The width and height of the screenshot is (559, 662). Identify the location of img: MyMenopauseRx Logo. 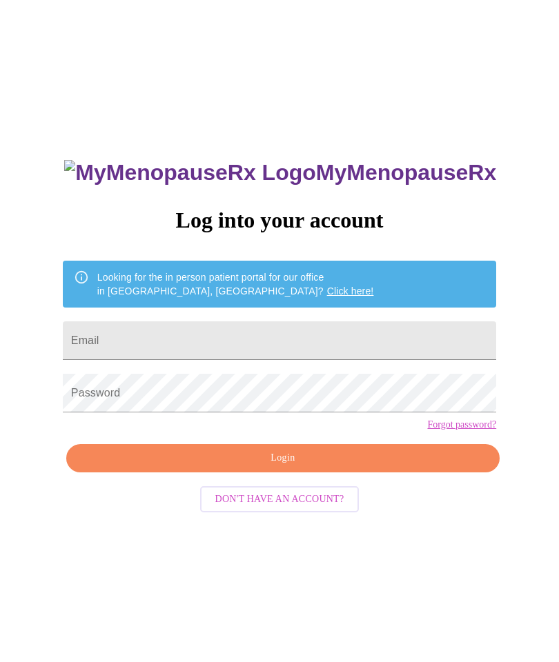
(190, 172).